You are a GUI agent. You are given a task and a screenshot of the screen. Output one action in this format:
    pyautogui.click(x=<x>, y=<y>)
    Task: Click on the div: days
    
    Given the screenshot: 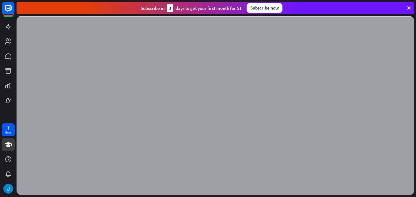 What is the action you would take?
    pyautogui.click(x=8, y=132)
    